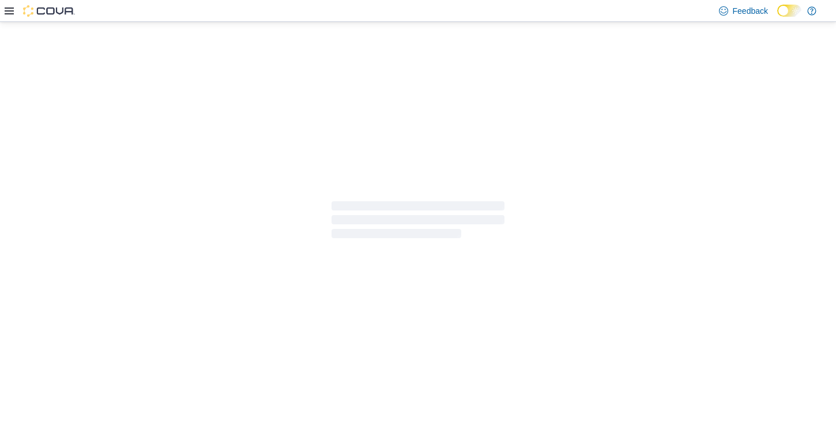 Image resolution: width=836 pixels, height=440 pixels. Describe the element at coordinates (750, 11) in the screenshot. I see `span: Feedback` at that location.